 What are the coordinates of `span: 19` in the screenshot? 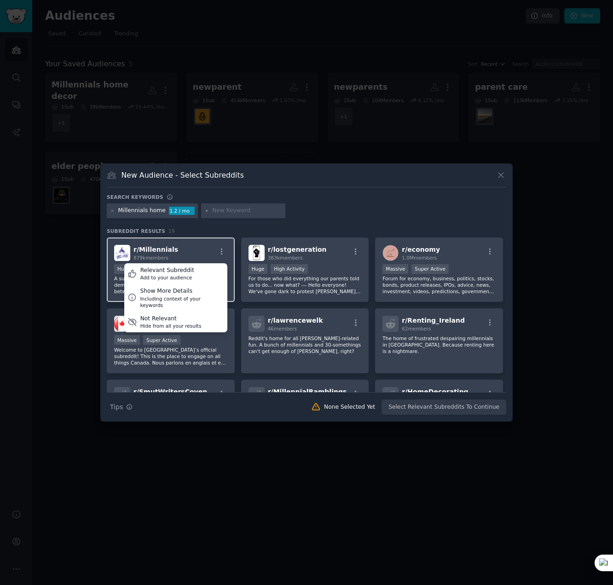 It's located at (172, 231).